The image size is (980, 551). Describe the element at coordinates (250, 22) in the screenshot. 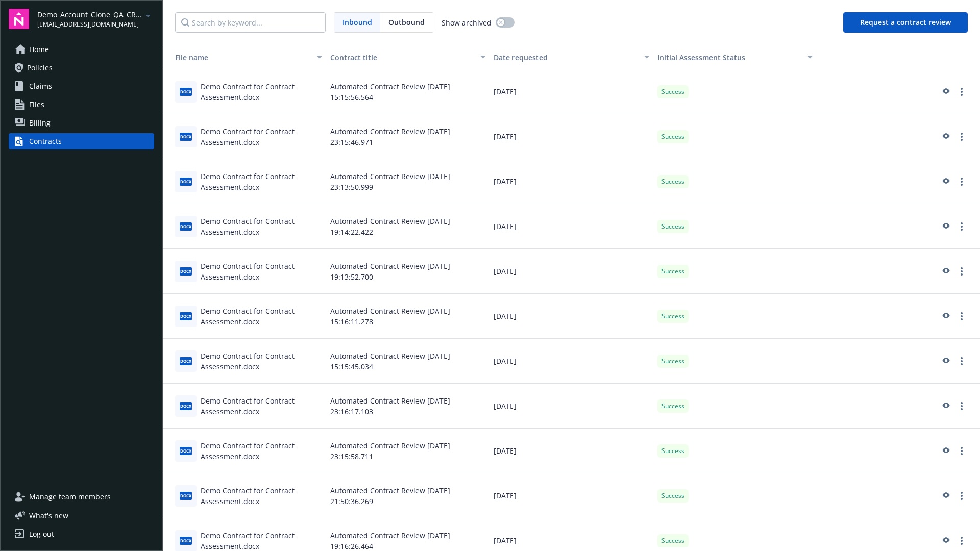

I see `input: Search by keyword...` at that location.